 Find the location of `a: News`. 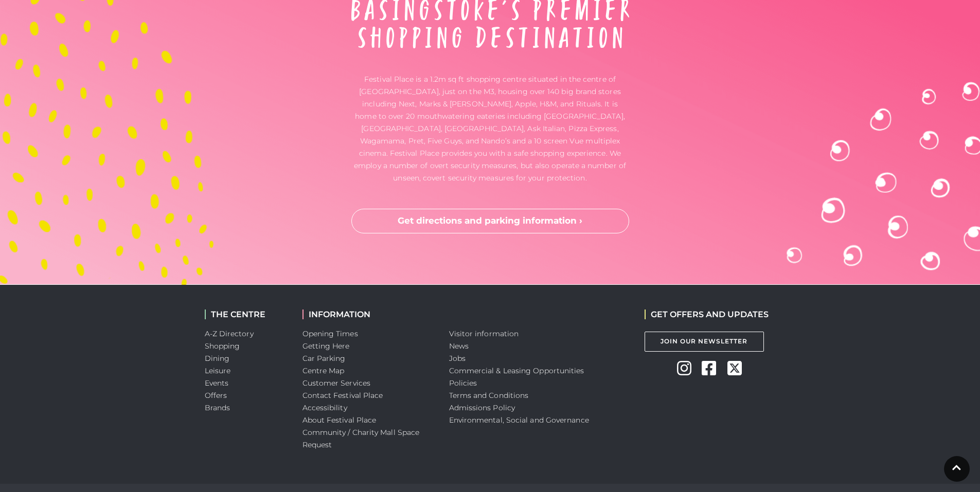

a: News is located at coordinates (459, 346).